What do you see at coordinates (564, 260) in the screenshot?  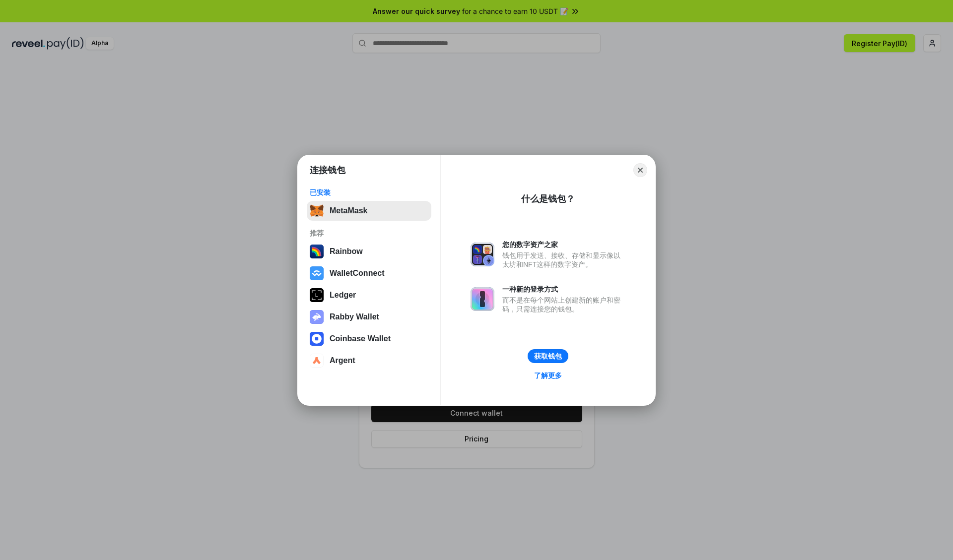 I see `div: 钱包用于发送、接收、存储和显示像以太坊和NFT这样的数字资产。` at bounding box center [564, 260].